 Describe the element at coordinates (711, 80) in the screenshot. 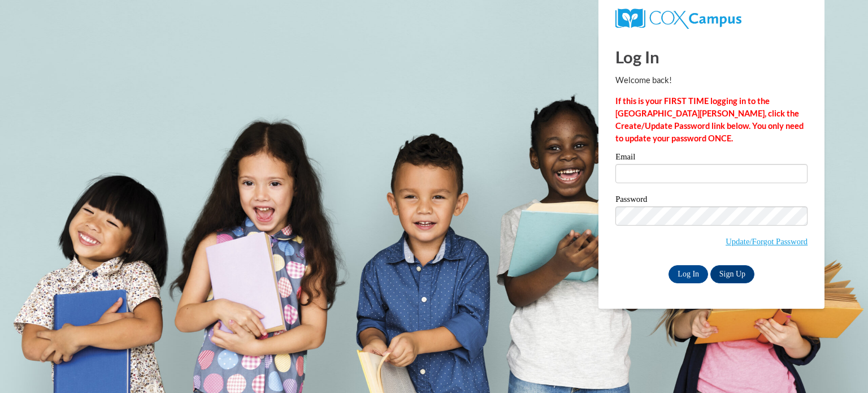

I see `p: Welcome back!` at that location.